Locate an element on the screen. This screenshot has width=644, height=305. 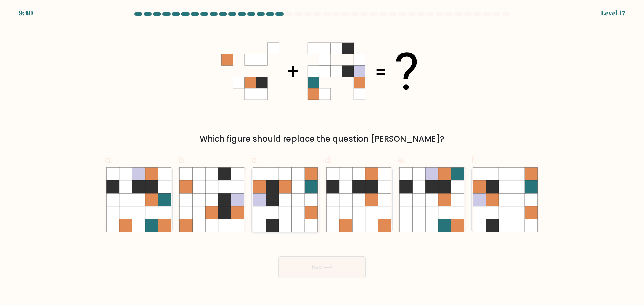
div: 9:40 is located at coordinates (26, 13).